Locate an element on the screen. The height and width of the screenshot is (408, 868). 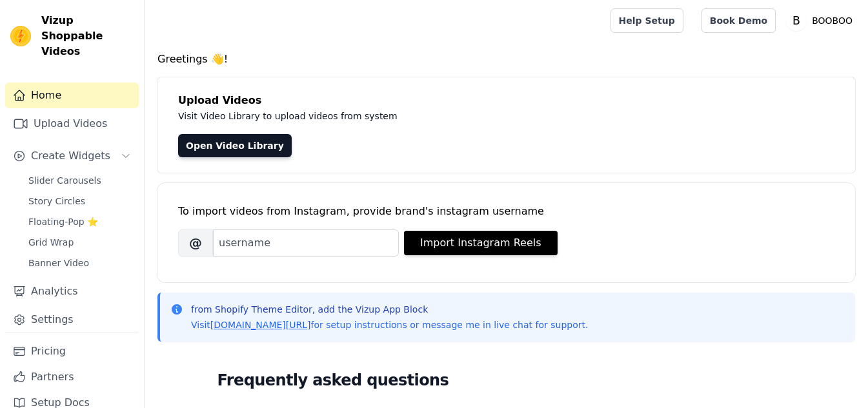
a: Open Video Library is located at coordinates (235, 145).